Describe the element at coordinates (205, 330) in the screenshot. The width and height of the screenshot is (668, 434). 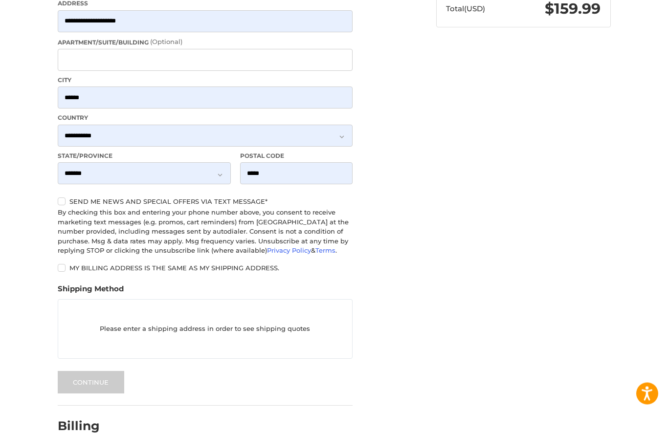
I see `p: Please enter a shipping address in order to see shipping quotes` at that location.